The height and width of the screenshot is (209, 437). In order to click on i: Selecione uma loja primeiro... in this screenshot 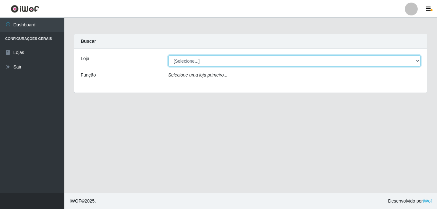, I will do `click(198, 75)`.